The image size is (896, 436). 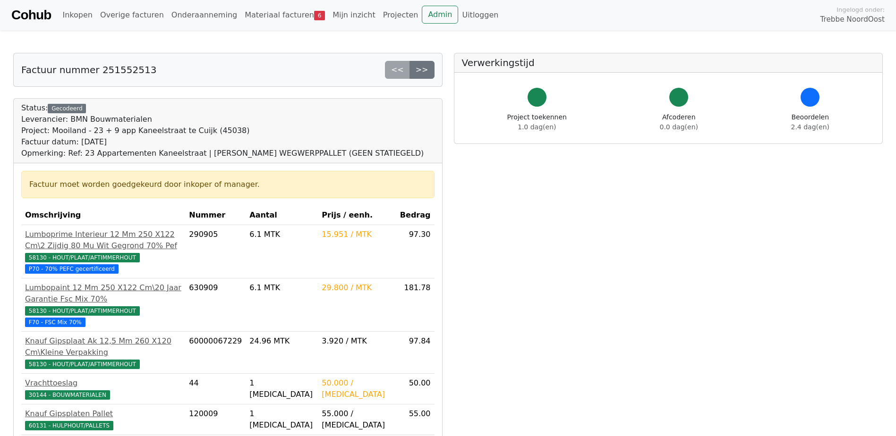 What do you see at coordinates (204, 15) in the screenshot?
I see `a: Onderaanneming` at bounding box center [204, 15].